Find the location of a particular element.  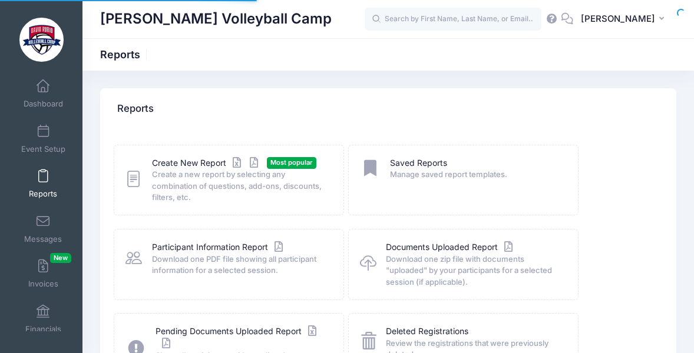

img: David Rubio Volleyball Camp is located at coordinates (41, 39).